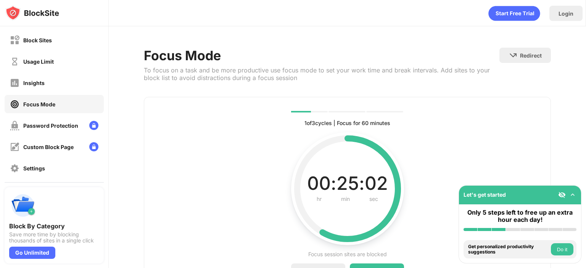 This screenshot has width=586, height=268. I want to click on div: Save more time by blocking thousands of sites in a single click, so click(54, 238).